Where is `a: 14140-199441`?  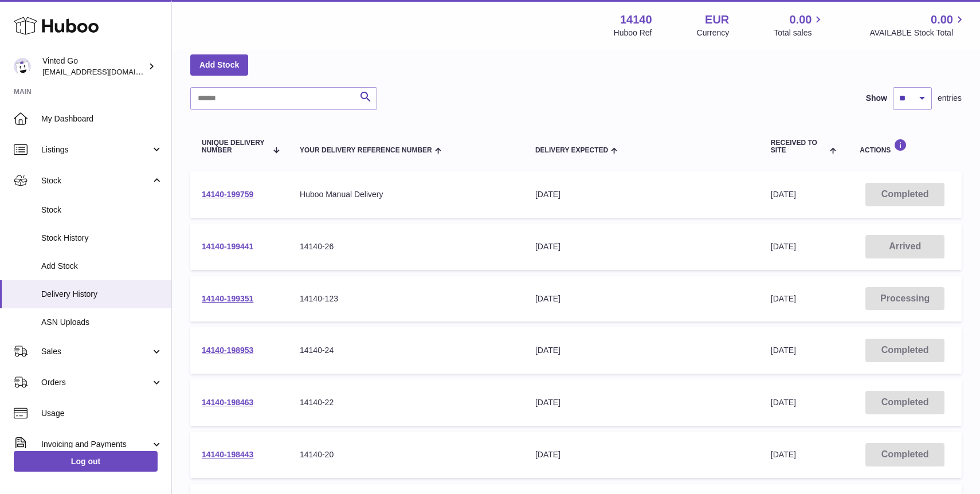
a: 14140-199441 is located at coordinates (228, 246).